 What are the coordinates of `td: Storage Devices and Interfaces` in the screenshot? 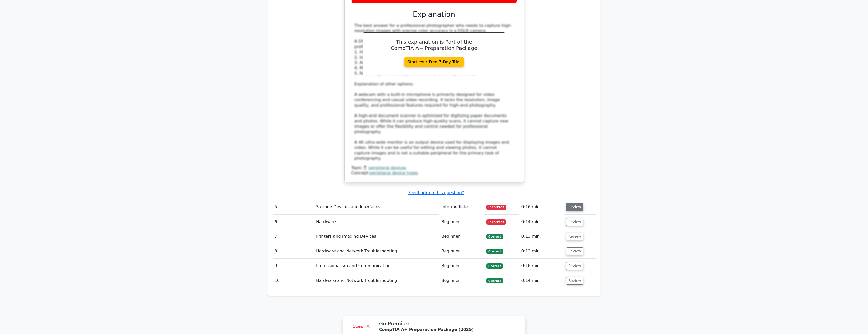 It's located at (377, 207).